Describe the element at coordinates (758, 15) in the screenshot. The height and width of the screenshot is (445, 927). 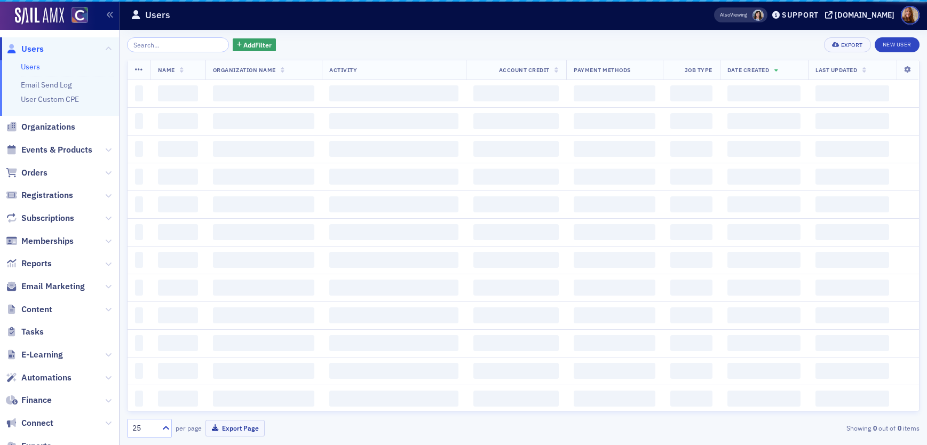
I see `span: Stacy Svendsen` at that location.